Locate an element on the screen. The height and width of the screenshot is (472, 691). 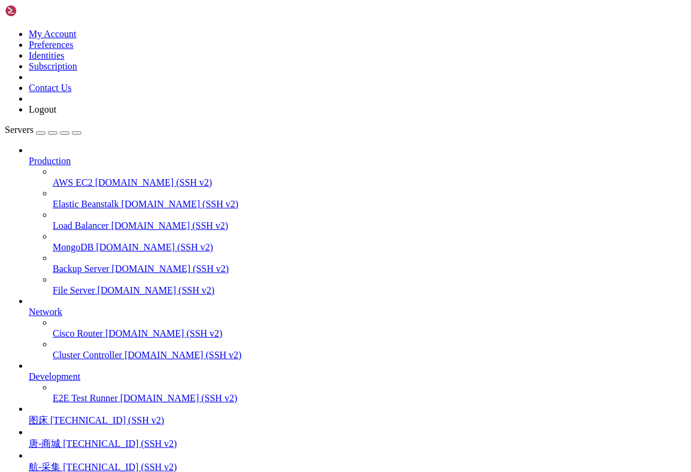
span: 停 is located at coordinates (24, 71).